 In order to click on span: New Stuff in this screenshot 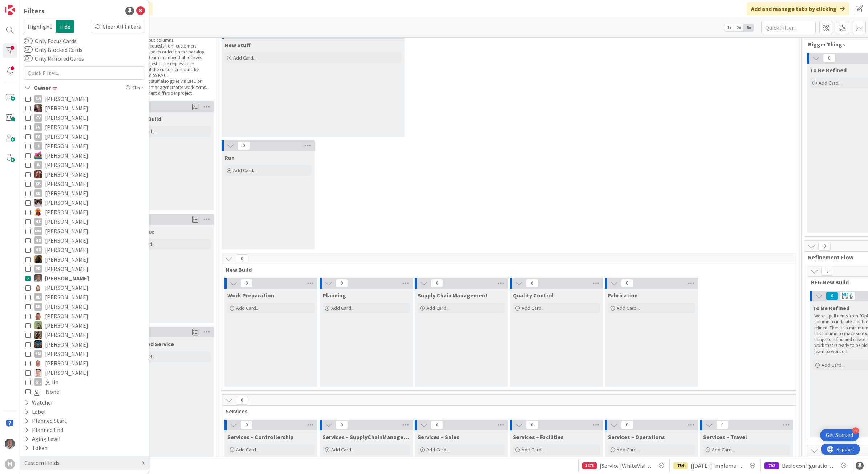, I will do `click(237, 46)`.